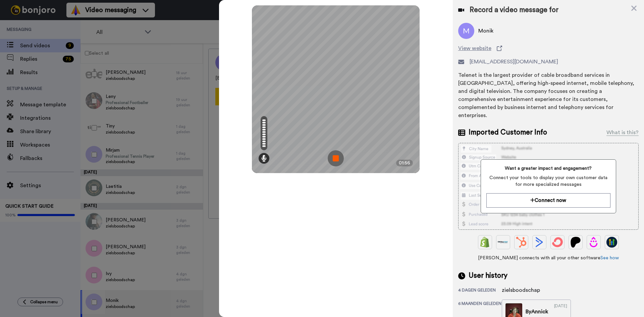 Image resolution: width=644 pixels, height=317 pixels. I want to click on a: View website, so click(548, 49).